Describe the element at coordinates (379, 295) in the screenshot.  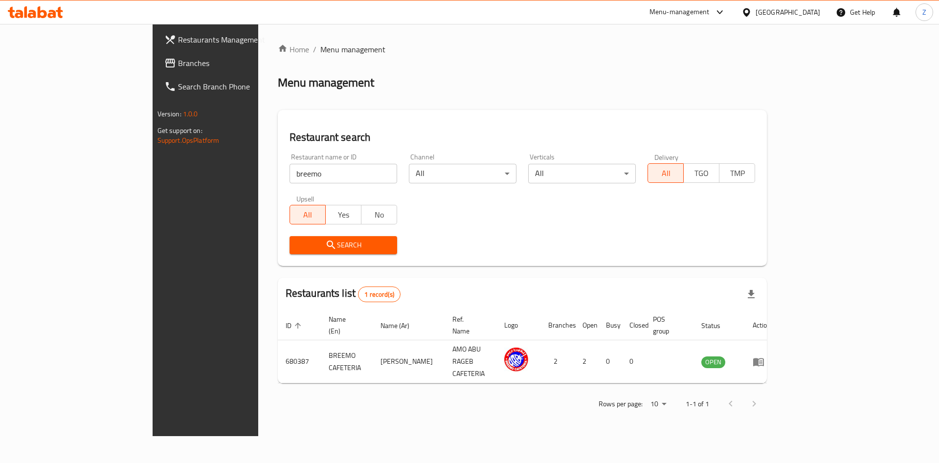
I see `span: 1 record(s)` at that location.